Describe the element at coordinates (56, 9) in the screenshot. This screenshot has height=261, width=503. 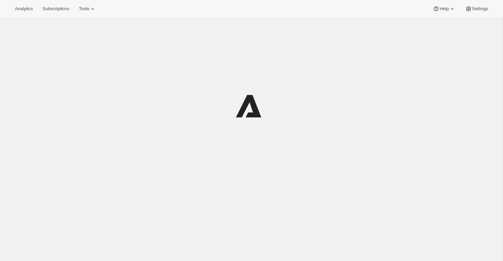
I see `span: Subscriptions` at that location.